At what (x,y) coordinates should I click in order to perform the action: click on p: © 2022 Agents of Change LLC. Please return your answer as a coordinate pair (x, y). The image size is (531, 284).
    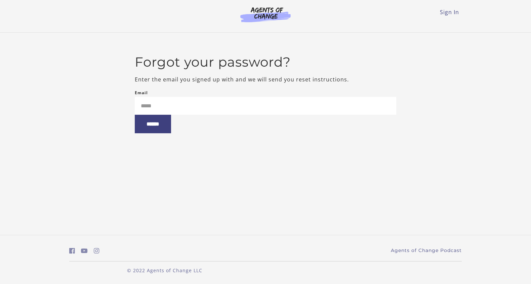
    Looking at the image, I should click on (165, 270).